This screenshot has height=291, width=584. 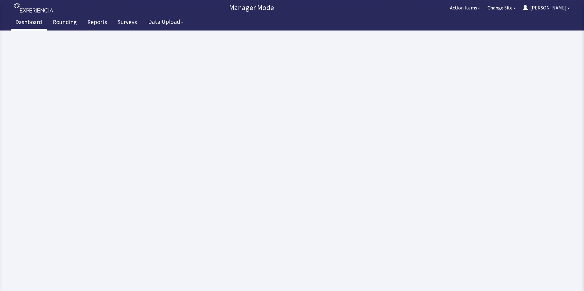 What do you see at coordinates (29, 23) in the screenshot?
I see `a: Dashboard` at bounding box center [29, 23].